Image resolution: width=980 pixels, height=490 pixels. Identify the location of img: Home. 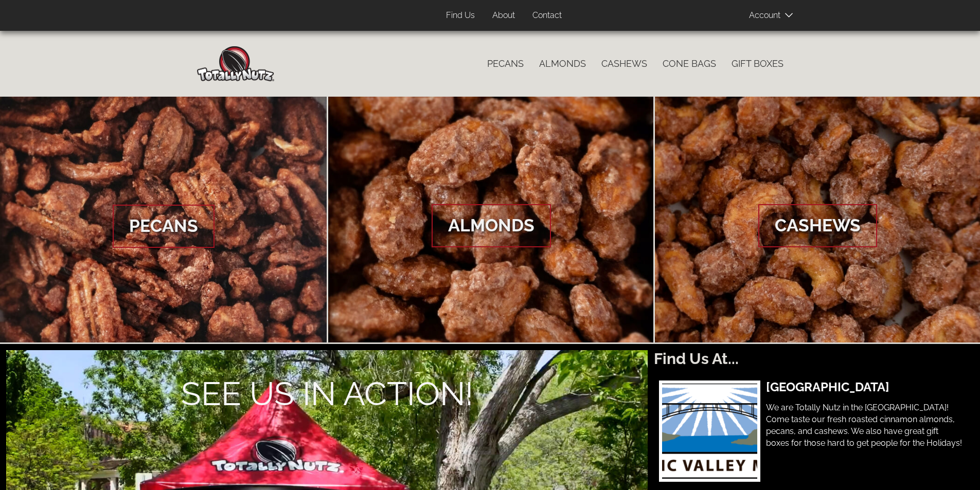
(235, 63).